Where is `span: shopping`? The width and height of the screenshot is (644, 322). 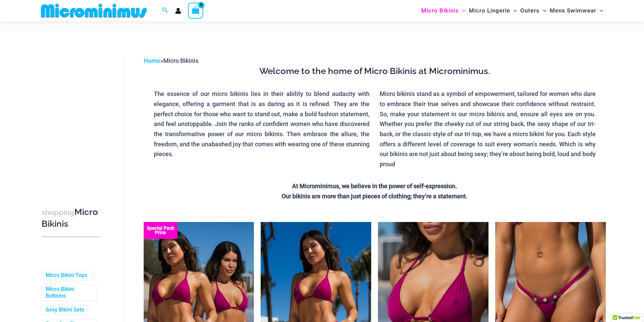 span: shopping is located at coordinates (58, 212).